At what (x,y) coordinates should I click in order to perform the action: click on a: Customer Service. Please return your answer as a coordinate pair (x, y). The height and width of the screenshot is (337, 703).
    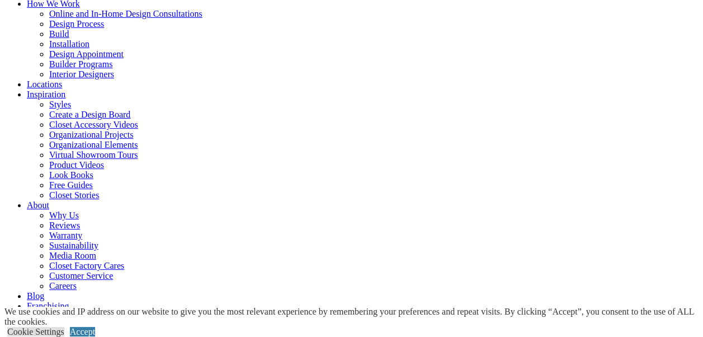
    Looking at the image, I should click on (81, 275).